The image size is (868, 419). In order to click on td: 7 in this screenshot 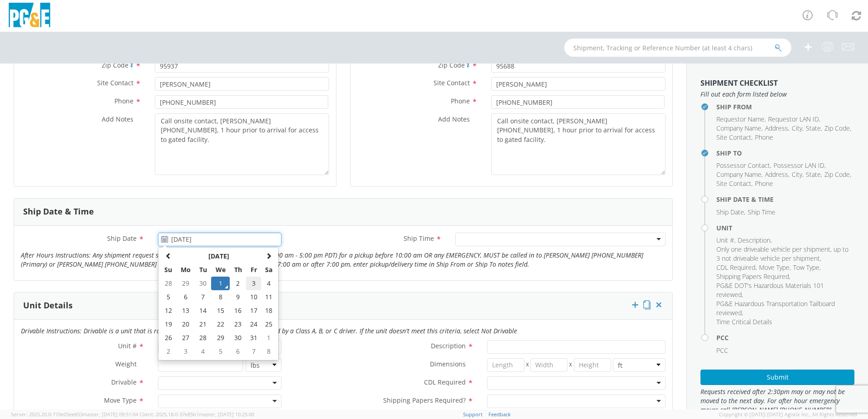, I will do `click(254, 352)`.